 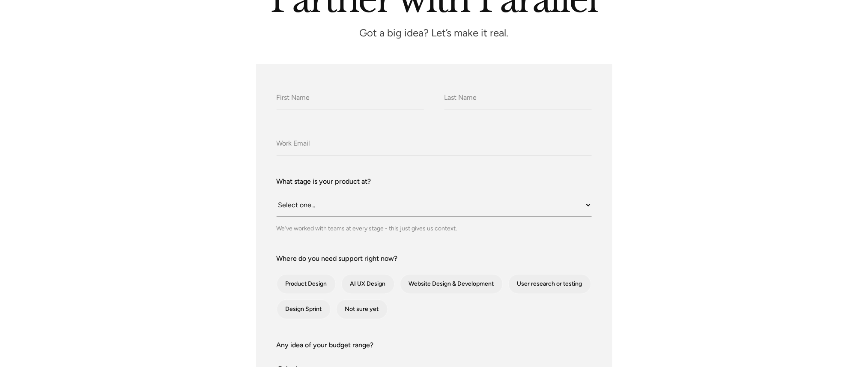 What do you see at coordinates (350, 98) in the screenshot?
I see `input: First Name` at bounding box center [350, 98].